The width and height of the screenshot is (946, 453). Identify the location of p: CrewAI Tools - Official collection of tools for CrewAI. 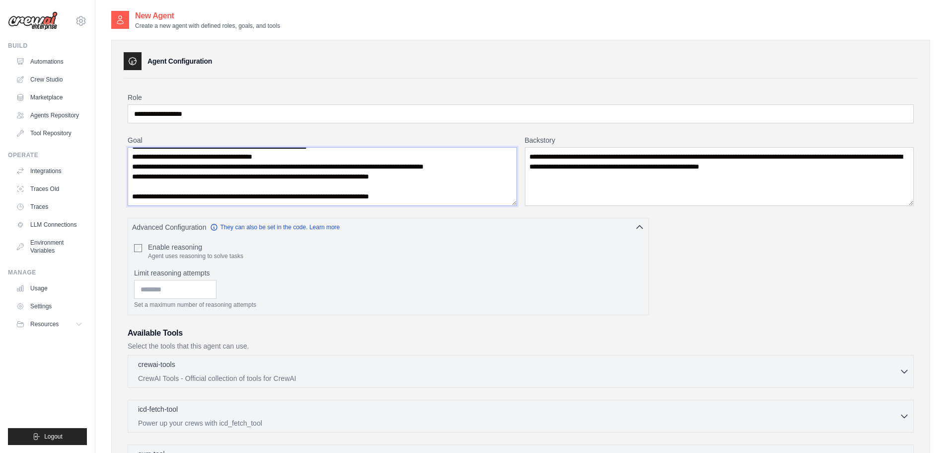
(519, 378).